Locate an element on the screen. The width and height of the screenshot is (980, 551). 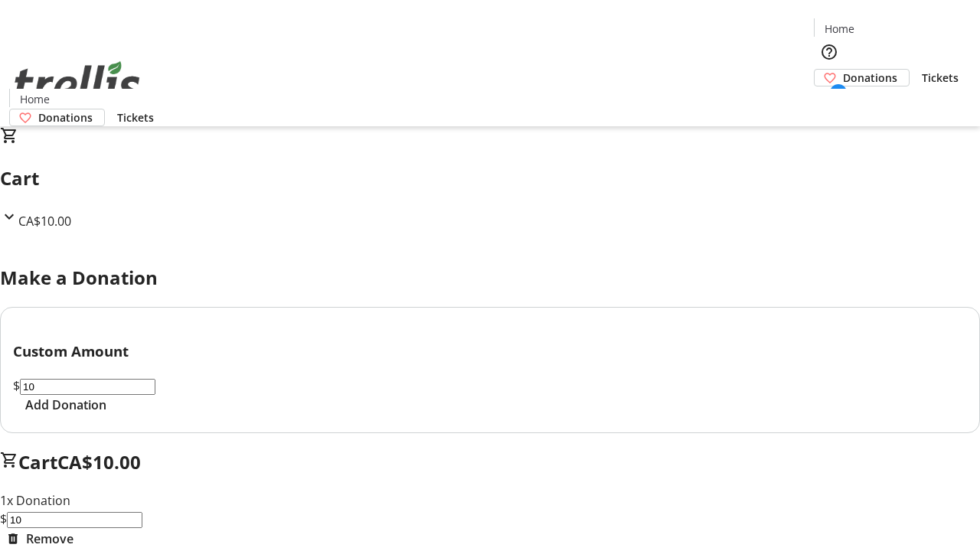
span: Add Donation is located at coordinates (66, 405).